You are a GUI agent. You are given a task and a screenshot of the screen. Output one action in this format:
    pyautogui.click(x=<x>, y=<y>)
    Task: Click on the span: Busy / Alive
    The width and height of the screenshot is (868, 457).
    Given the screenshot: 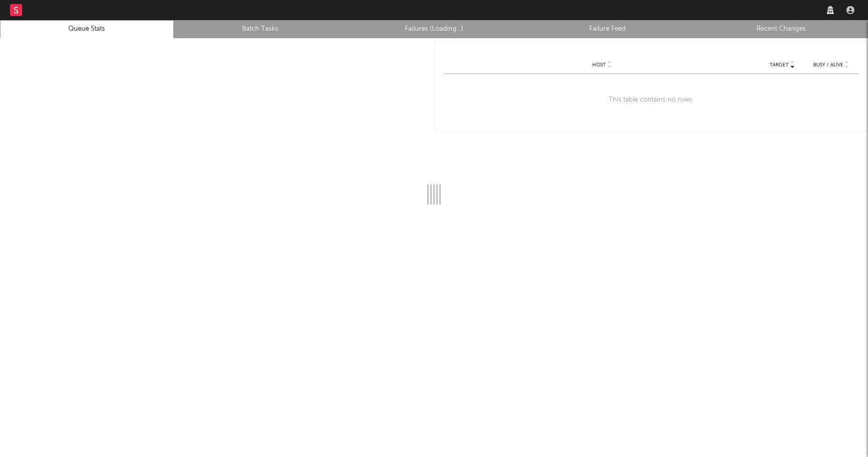 What is the action you would take?
    pyautogui.click(x=828, y=65)
    